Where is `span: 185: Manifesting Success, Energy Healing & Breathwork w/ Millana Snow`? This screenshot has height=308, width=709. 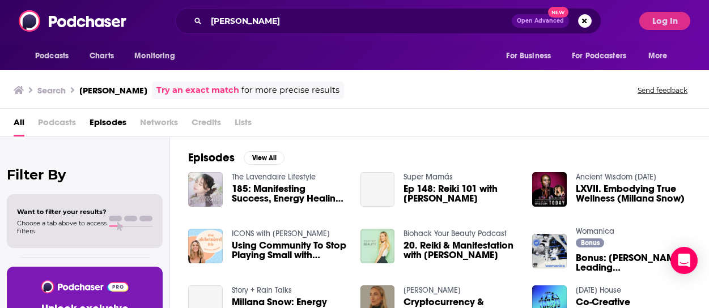 span: 185: Manifesting Success, Energy Healing & Breathwork w/ Millana Snow is located at coordinates (289, 194).